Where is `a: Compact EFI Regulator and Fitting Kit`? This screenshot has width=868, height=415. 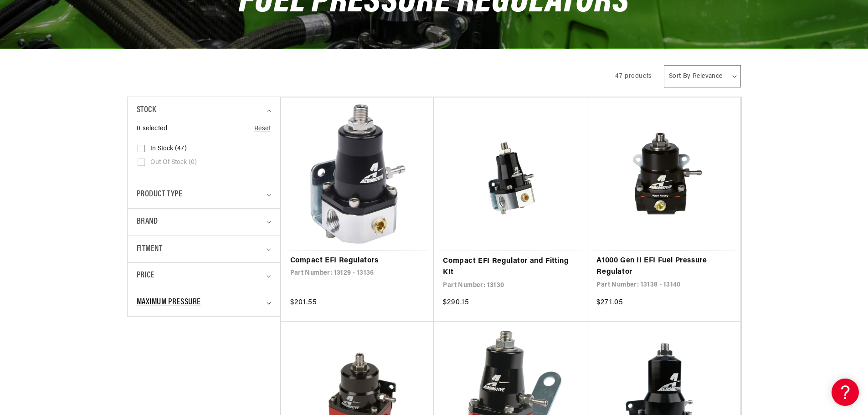 a: Compact EFI Regulator and Fitting Kit is located at coordinates (510, 267).